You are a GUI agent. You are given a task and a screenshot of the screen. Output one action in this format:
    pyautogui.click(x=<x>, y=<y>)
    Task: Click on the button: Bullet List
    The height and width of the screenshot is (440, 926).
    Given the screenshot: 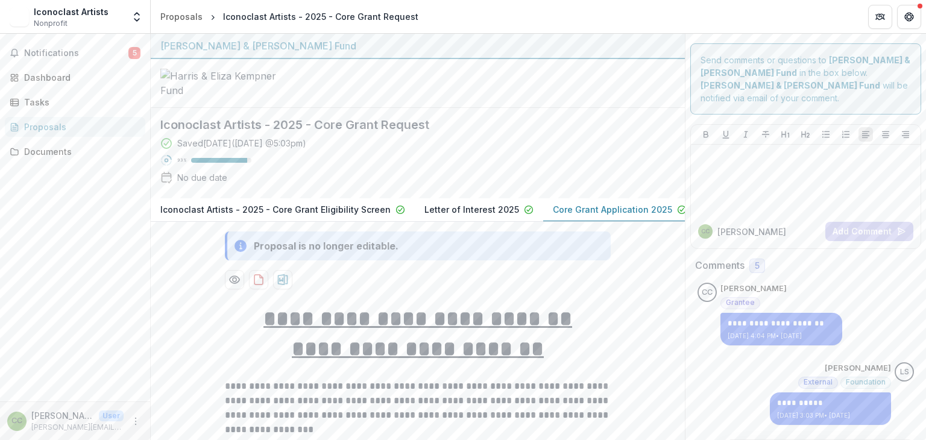 What is the action you would take?
    pyautogui.click(x=826, y=134)
    